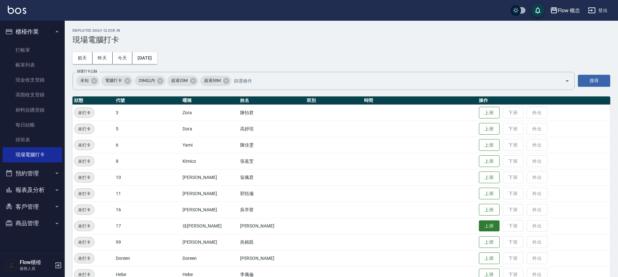 The width and height of the screenshot is (618, 277). What do you see at coordinates (209, 161) in the screenshot?
I see `td: Kimico` at bounding box center [209, 161].